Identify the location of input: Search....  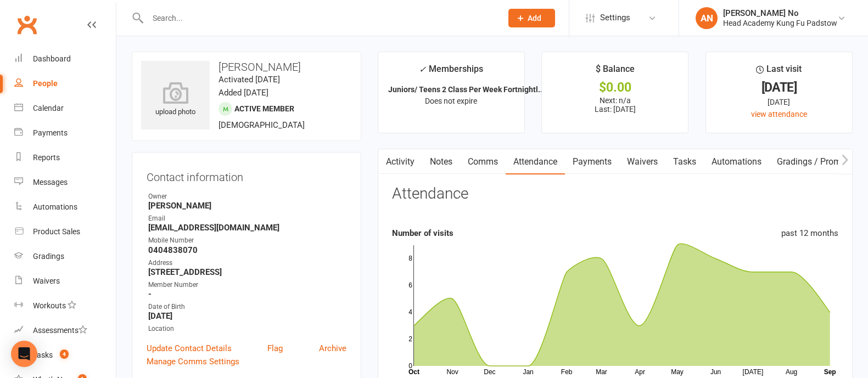
(319, 18).